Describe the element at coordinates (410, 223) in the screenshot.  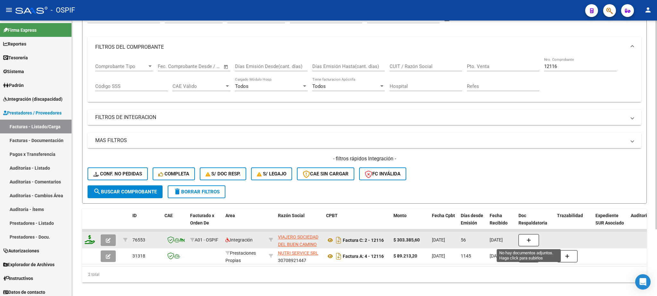
I see `datatable-header-cell: Monto` at that location.